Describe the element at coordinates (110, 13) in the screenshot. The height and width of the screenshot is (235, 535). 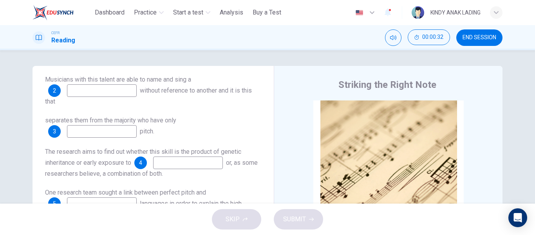
I see `span: Dashboard` at that location.